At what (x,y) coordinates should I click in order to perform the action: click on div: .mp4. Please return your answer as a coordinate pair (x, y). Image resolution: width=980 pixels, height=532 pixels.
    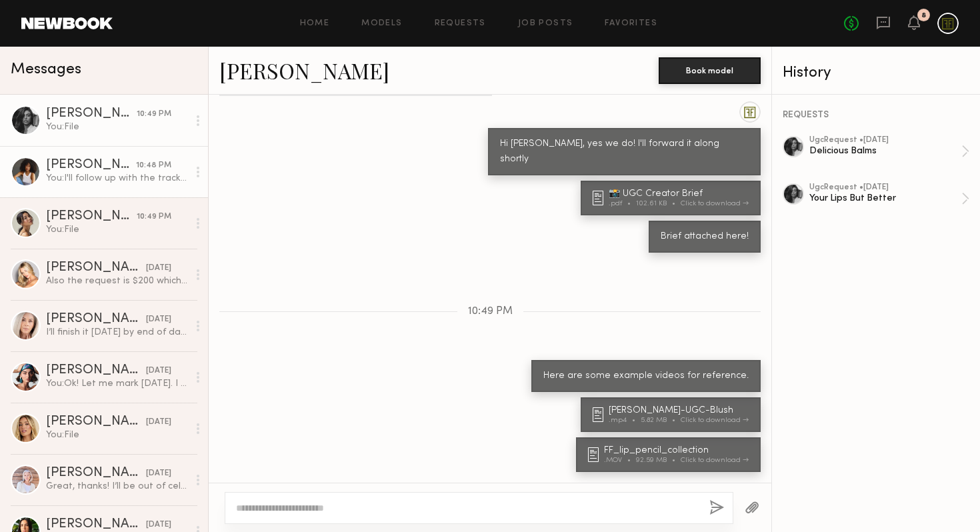
    Looking at the image, I should click on (624, 419).